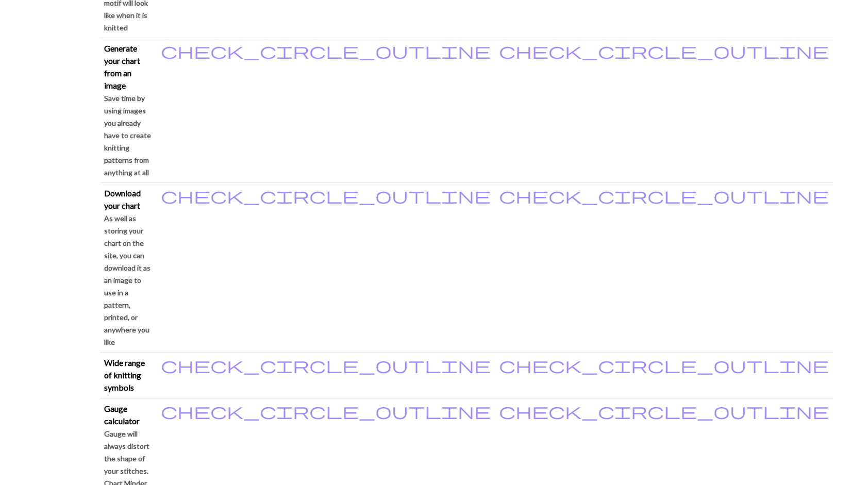 The image size is (868, 485). I want to click on p: Download your chart, so click(128, 199).